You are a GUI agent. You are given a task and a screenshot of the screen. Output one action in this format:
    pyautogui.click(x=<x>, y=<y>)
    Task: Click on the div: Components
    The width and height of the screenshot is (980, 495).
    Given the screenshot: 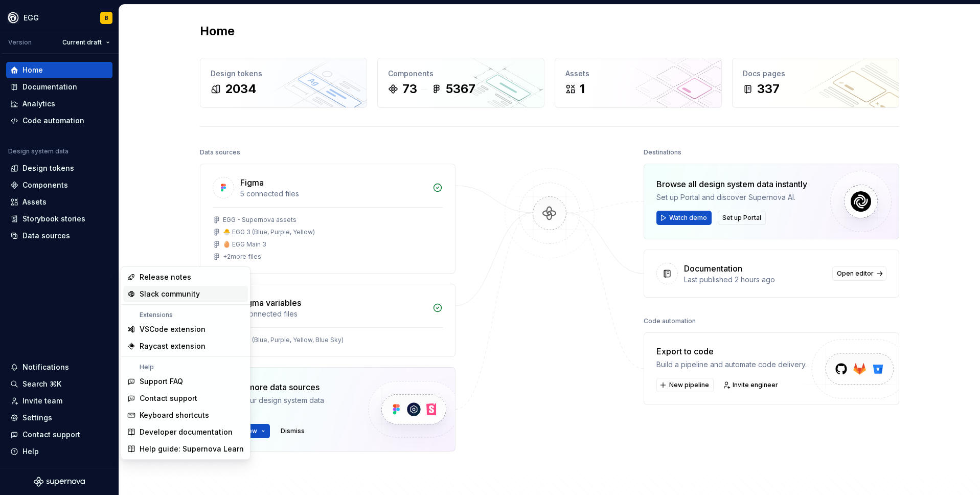 What is the action you would take?
    pyautogui.click(x=461, y=74)
    